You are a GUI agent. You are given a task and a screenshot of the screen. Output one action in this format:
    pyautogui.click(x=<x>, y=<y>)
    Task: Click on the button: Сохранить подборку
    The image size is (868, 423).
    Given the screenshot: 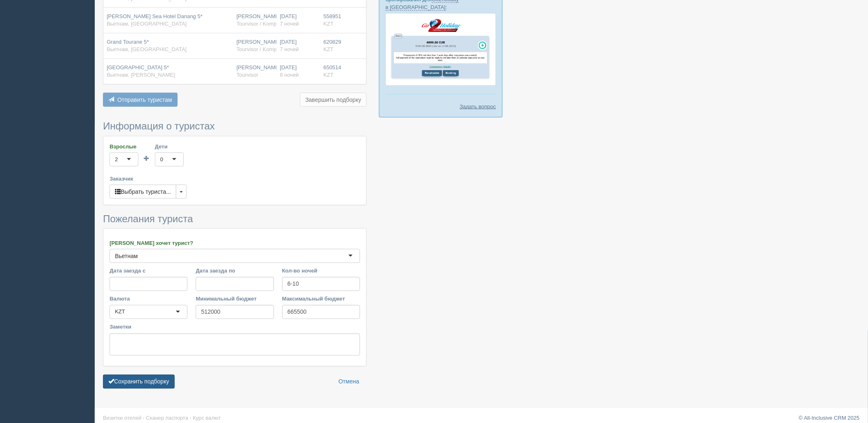 What is the action you would take?
    pyautogui.click(x=139, y=382)
    